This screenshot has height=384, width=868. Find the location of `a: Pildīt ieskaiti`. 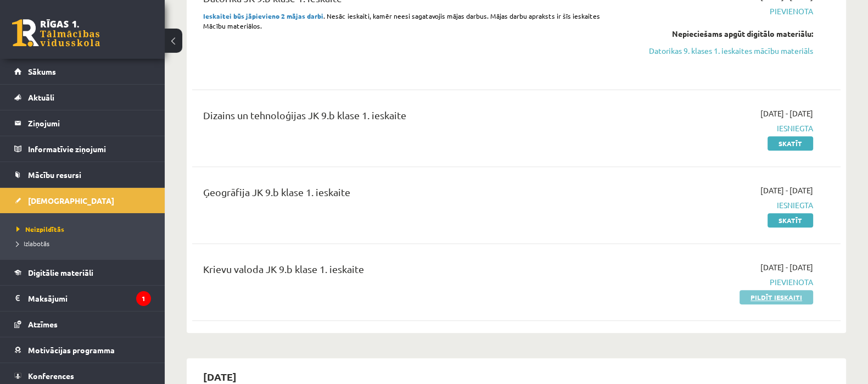

a: Pildīt ieskaiti is located at coordinates (776, 298).